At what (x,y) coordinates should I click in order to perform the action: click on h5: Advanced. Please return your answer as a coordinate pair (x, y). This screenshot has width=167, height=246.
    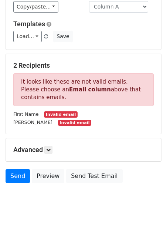
    Looking at the image, I should click on (84, 150).